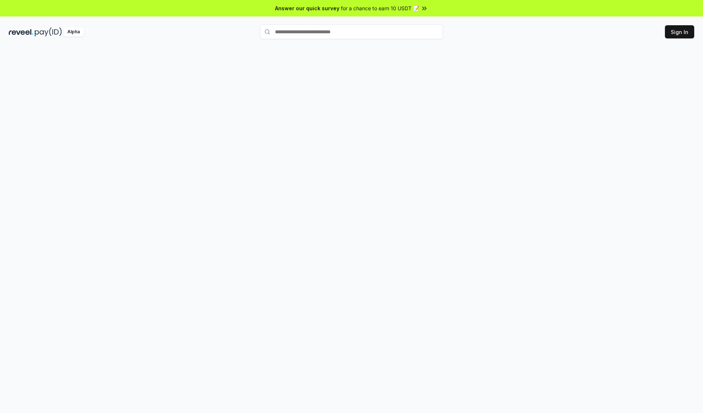 The height and width of the screenshot is (413, 703). Describe the element at coordinates (307, 8) in the screenshot. I see `span: Answer our quick survey` at that location.